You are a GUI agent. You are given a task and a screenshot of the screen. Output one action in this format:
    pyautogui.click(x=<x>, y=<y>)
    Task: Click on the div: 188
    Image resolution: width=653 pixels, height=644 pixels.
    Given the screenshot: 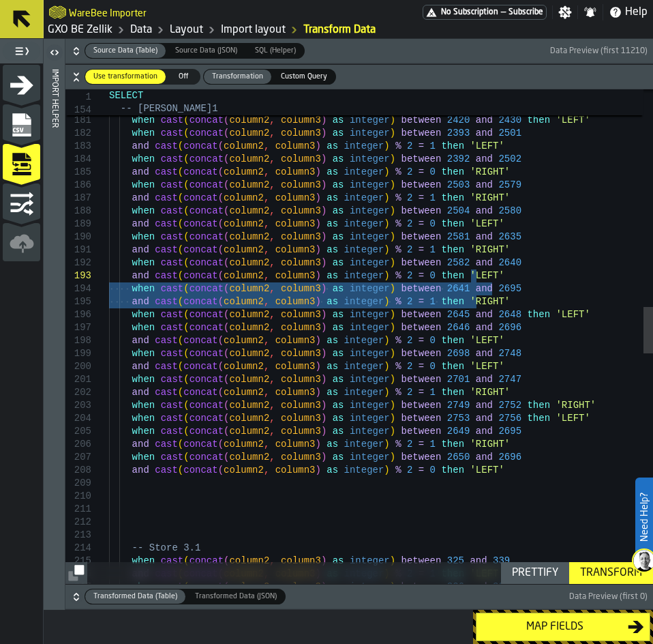 What is the action you would take?
    pyautogui.click(x=78, y=210)
    